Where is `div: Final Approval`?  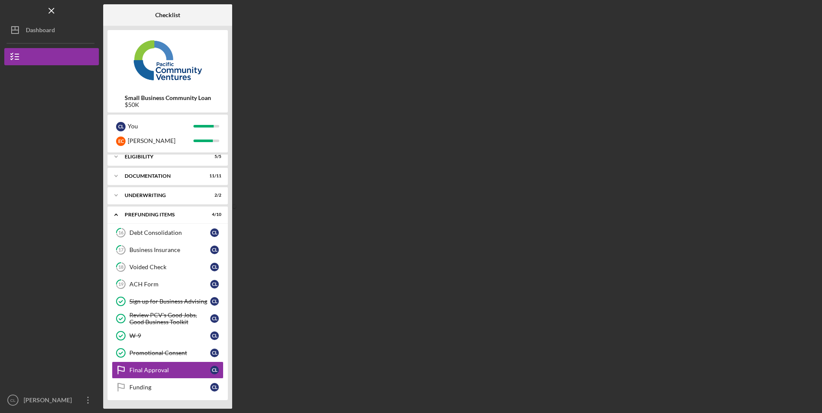 div: Final Approval is located at coordinates (170, 370).